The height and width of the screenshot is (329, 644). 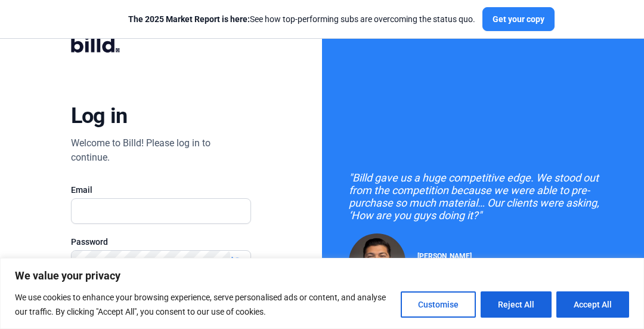 I want to click on button: Accept All, so click(x=593, y=304).